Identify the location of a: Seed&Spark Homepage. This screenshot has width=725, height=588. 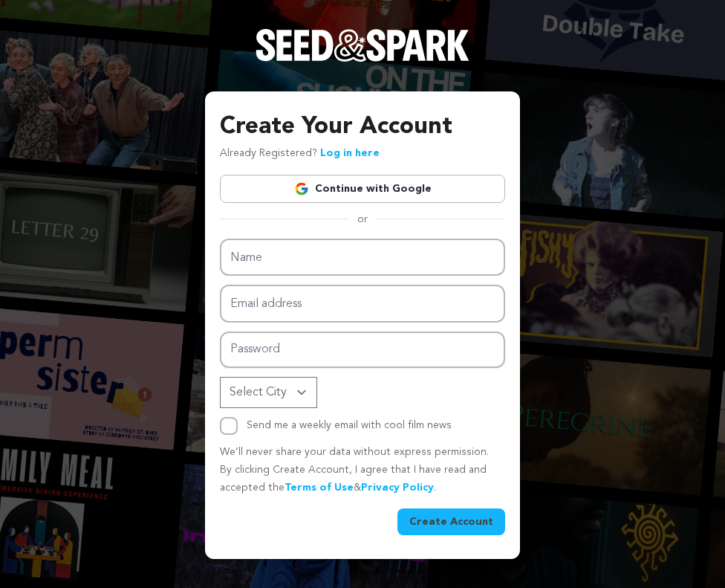
(362, 60).